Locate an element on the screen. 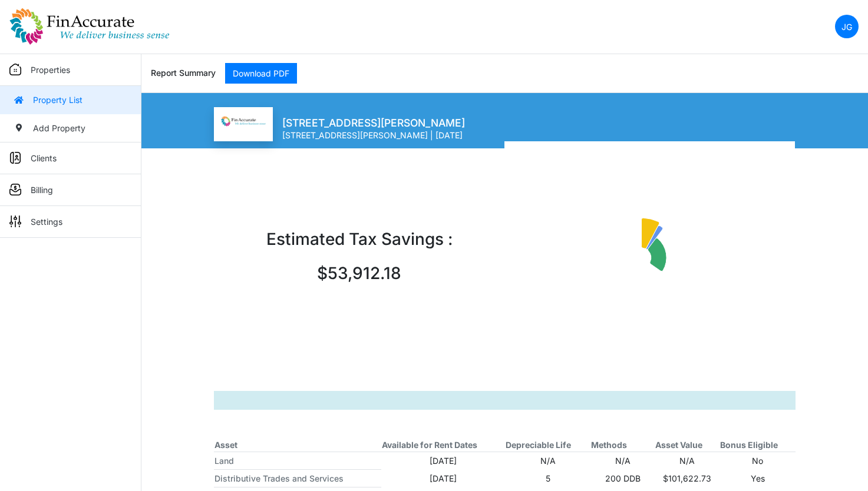  b: Asset is located at coordinates (226, 444).